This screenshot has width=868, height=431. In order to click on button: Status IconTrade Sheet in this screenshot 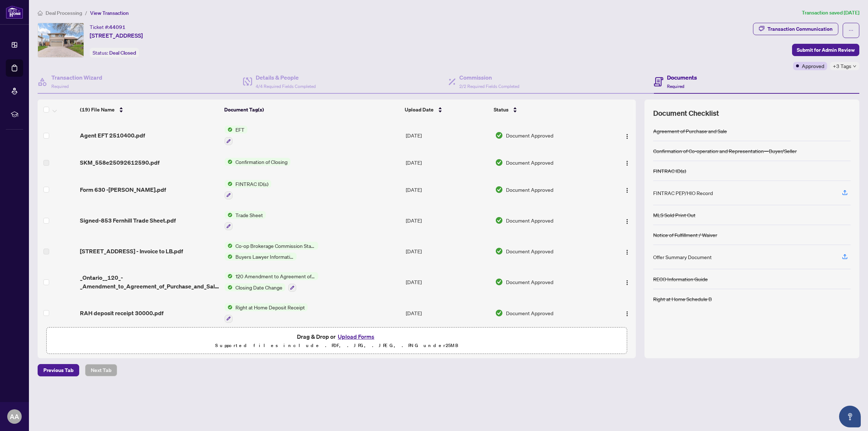, I will do `click(245, 221)`.